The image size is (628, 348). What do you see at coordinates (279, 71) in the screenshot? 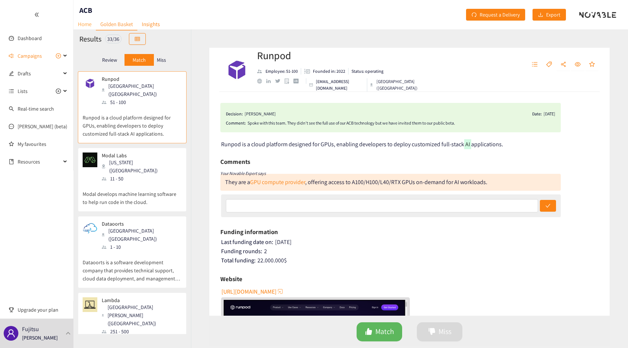
I see `li: Employees` at bounding box center [279, 71].